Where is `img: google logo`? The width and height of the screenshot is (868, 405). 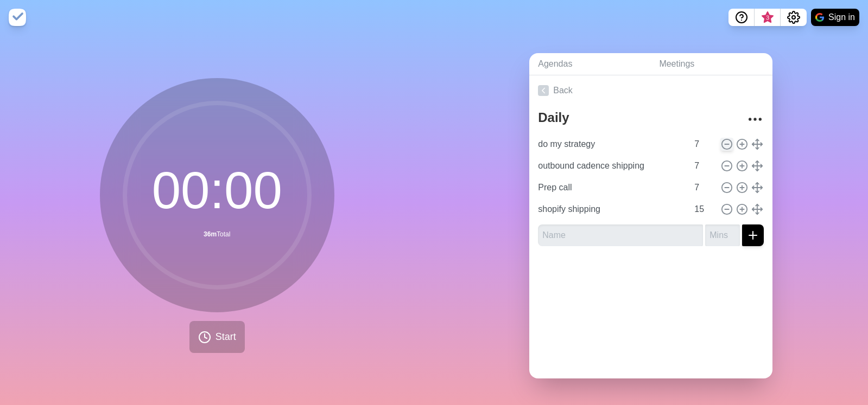
img: google logo is located at coordinates (819, 17).